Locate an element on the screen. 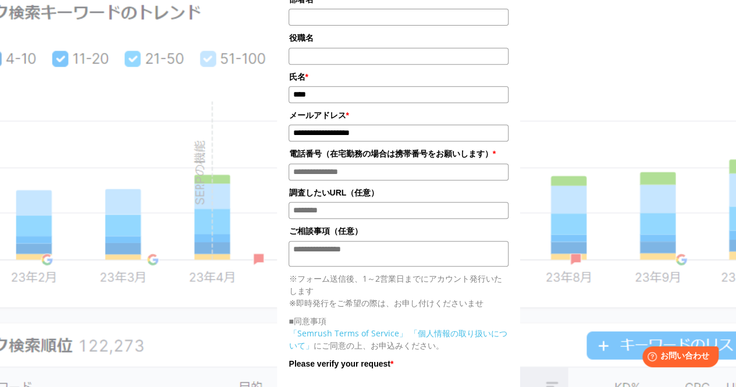 This screenshot has width=736, height=387. label: Please verify your request is located at coordinates (398, 364).